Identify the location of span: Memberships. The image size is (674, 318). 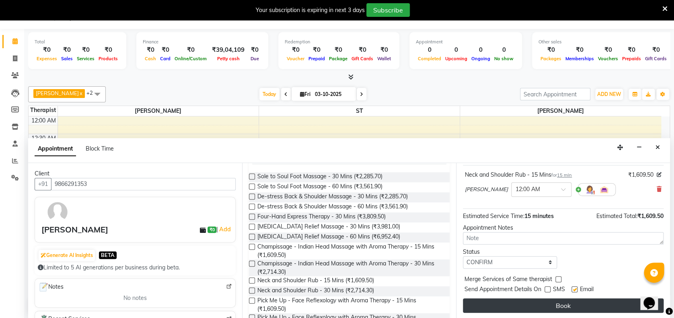
(579, 59).